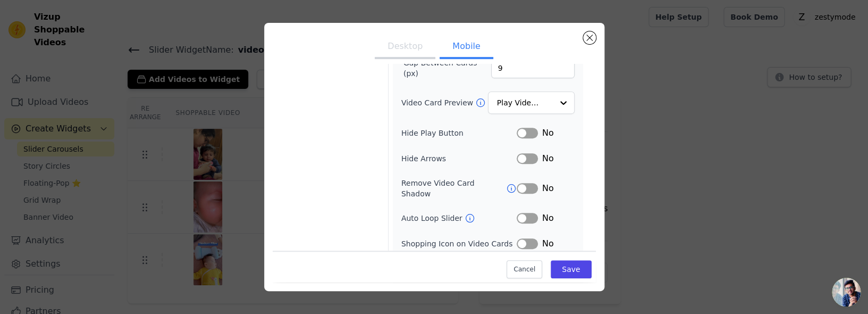  What do you see at coordinates (458, 159) in the screenshot?
I see `label: Hide Arrows` at bounding box center [458, 159].